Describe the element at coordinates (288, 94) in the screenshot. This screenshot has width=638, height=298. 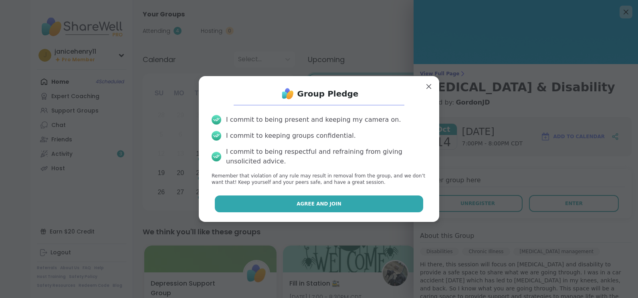
I see `img: ShareWell Logo` at that location.